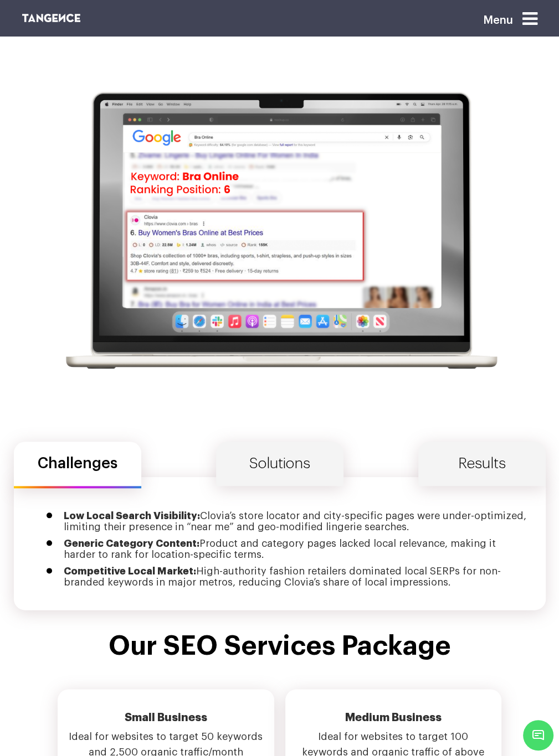 This screenshot has height=756, width=559. I want to click on h4: Our SEO Services Package, so click(280, 647).